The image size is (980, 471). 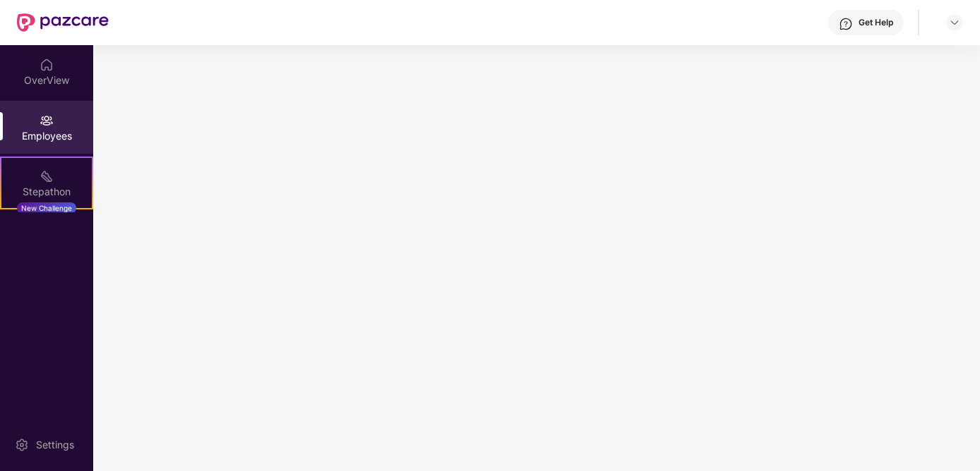 I want to click on img: svg+xml;base64,PHN2ZyBpZD0iRW1wbG95ZWVzIiB4bWxucz0iaHR0cDovL3d3dy53My5vcmcvMjAwMC9zdmciIHdpZHRoPS..., so click(x=47, y=120).